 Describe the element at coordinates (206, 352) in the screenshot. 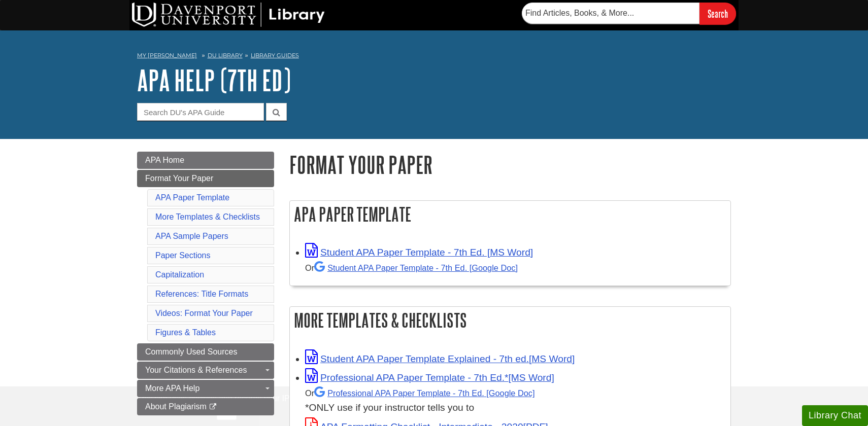

I see `a: Commonly Used Sources` at that location.